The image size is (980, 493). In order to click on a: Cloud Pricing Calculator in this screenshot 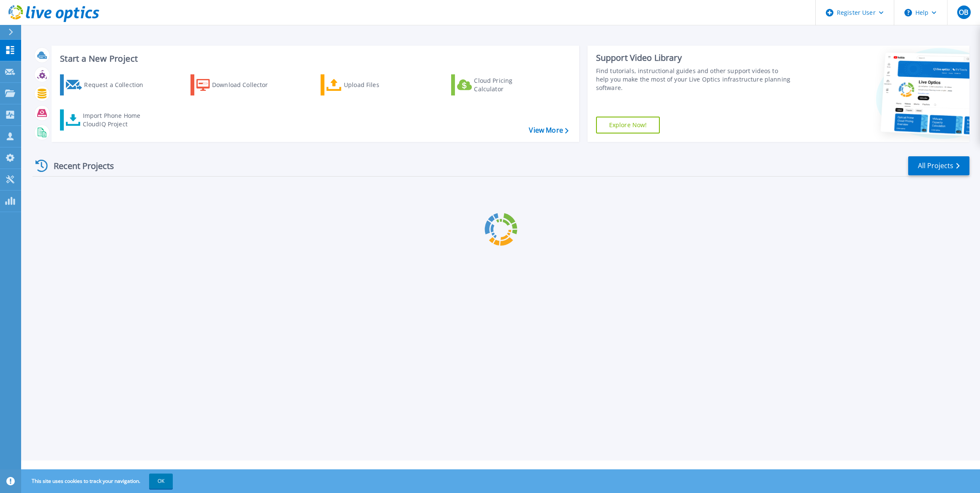, I will do `click(498, 85)`.